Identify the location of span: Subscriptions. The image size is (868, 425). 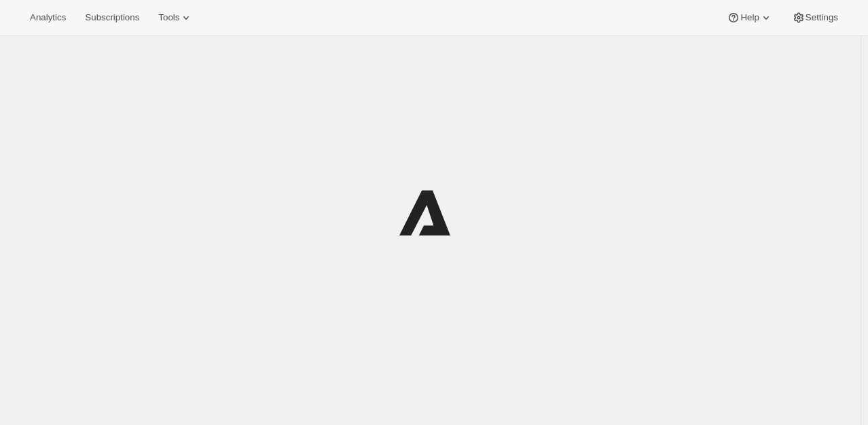
(112, 18).